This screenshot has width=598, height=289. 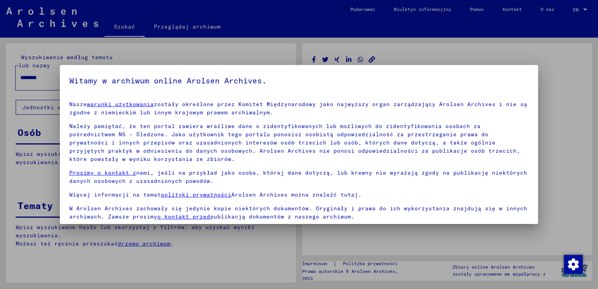 What do you see at coordinates (573, 264) in the screenshot?
I see `div: Zmienianie zgody` at bounding box center [573, 264].